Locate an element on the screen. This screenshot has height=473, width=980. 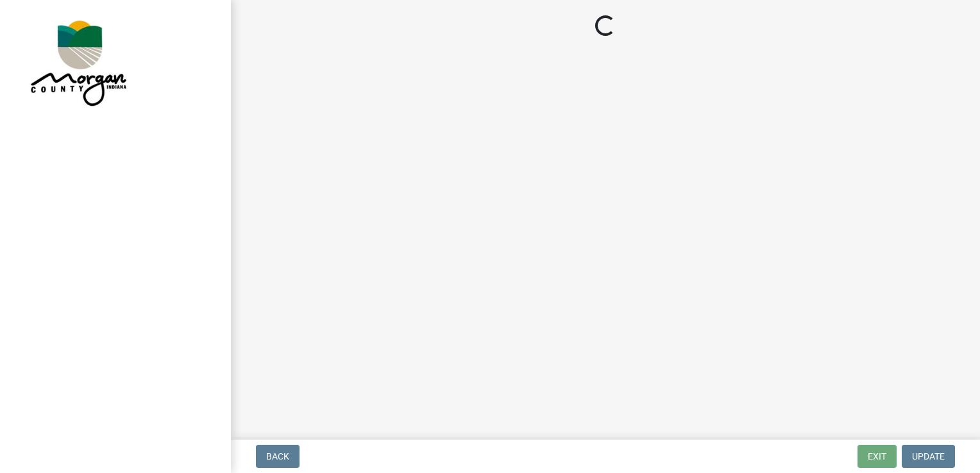
span: Update is located at coordinates (928, 457).